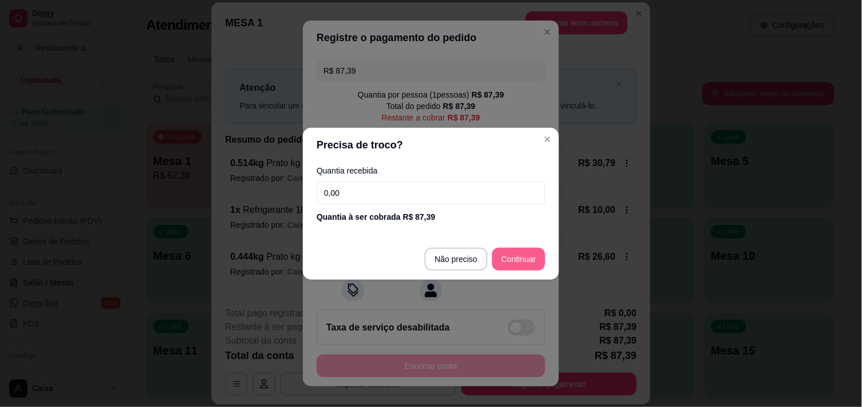  What do you see at coordinates (431, 171) in the screenshot?
I see `label: Quantia recebida` at bounding box center [431, 171].